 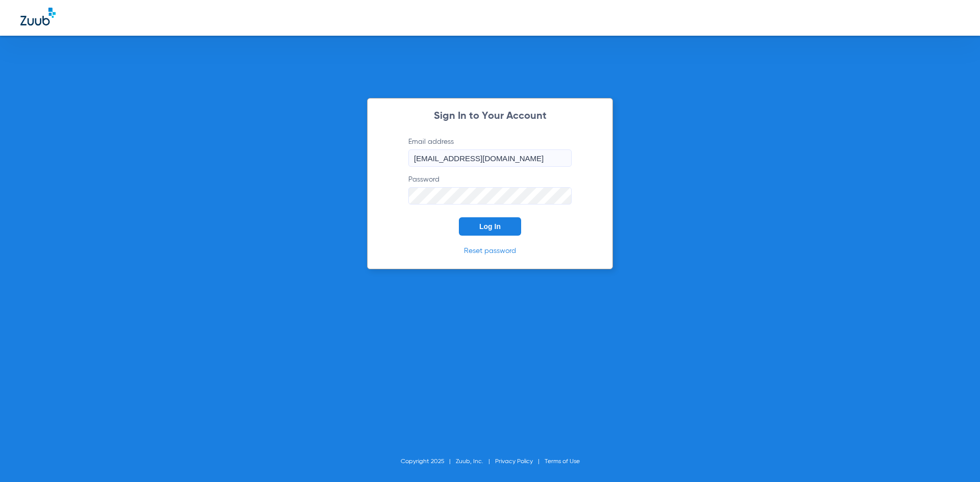 What do you see at coordinates (490, 190) in the screenshot?
I see `label: Password` at bounding box center [490, 190].